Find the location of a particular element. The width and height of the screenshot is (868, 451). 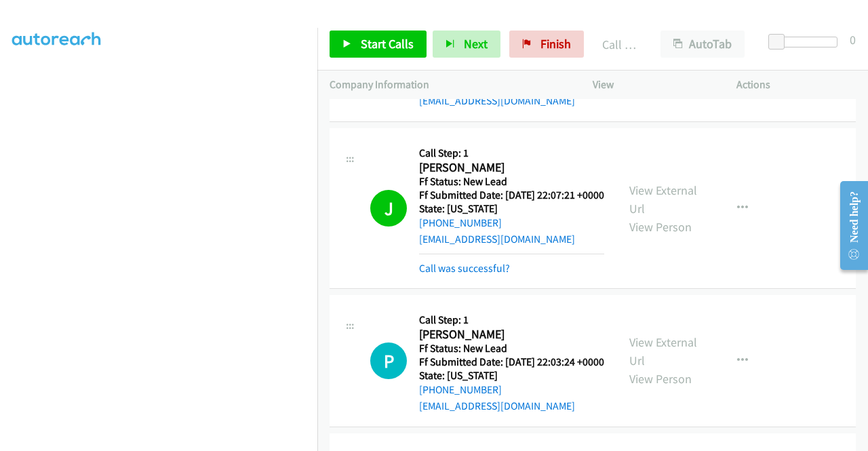

h1: J is located at coordinates (388, 208).